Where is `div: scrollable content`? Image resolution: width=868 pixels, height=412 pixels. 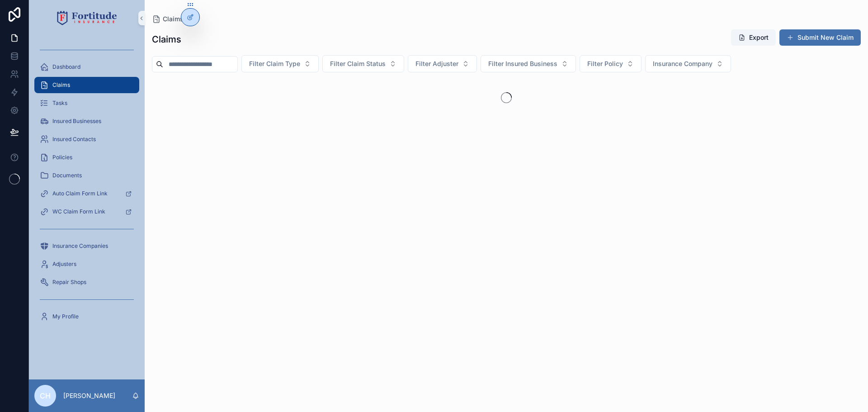
div: scrollable content is located at coordinates (86, 187).